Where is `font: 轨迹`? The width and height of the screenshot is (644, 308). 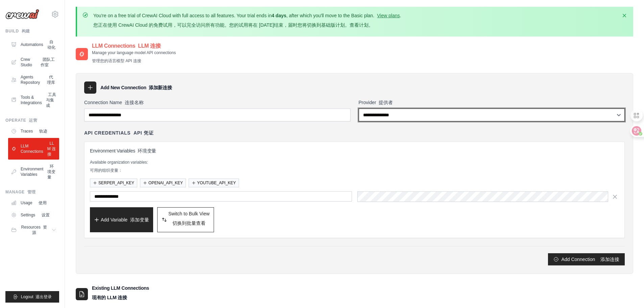
font: 轨迹 is located at coordinates (43, 131).